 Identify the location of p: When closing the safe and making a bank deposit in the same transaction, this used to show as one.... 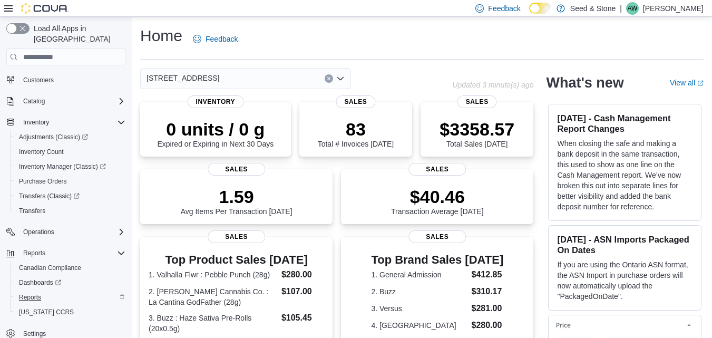
(625, 175).